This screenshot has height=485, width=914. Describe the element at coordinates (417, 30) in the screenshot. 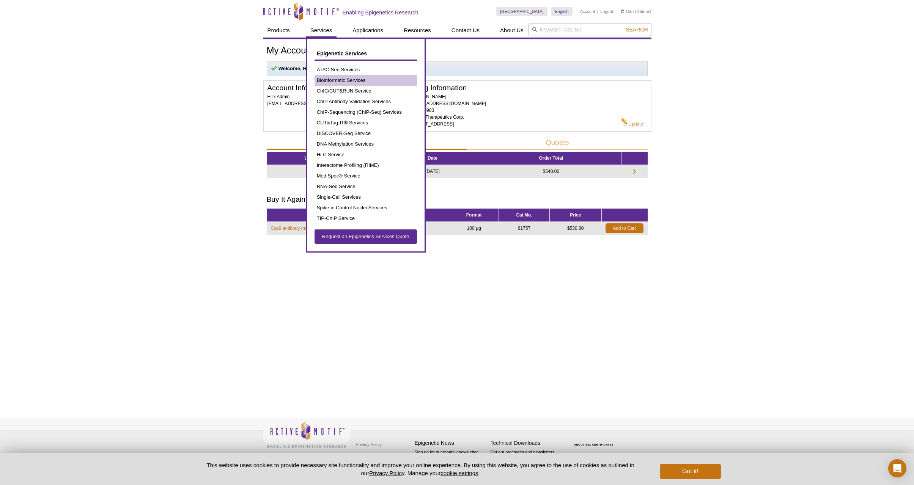

I see `a: Resources` at that location.